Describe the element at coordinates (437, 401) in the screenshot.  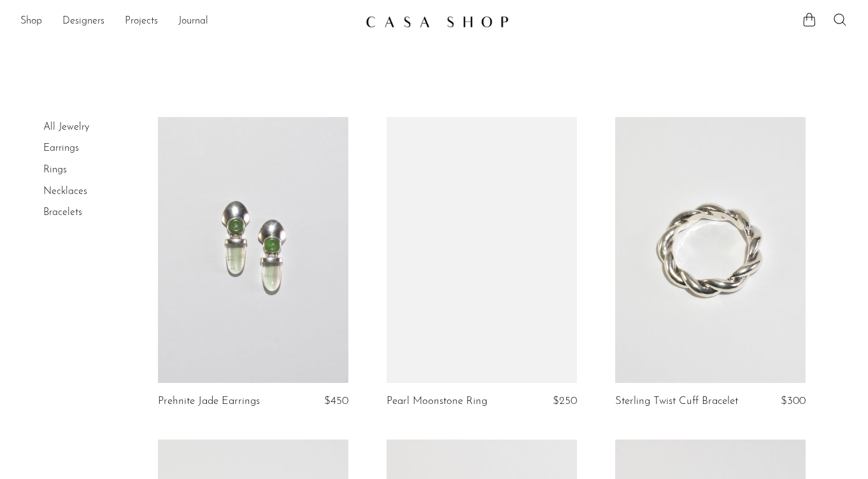
I see `a: Pearl Moonstone Ring` at that location.